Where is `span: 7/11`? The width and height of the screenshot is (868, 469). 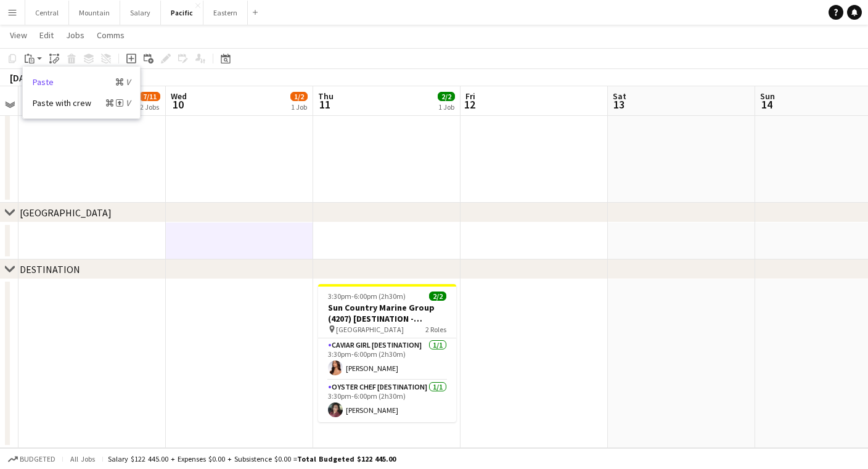 span: 7/11 is located at coordinates (150, 96).